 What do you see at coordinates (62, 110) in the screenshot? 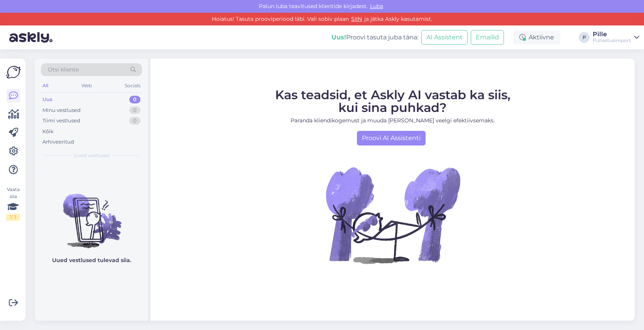
I see `div: Minu vestlused` at bounding box center [62, 110].